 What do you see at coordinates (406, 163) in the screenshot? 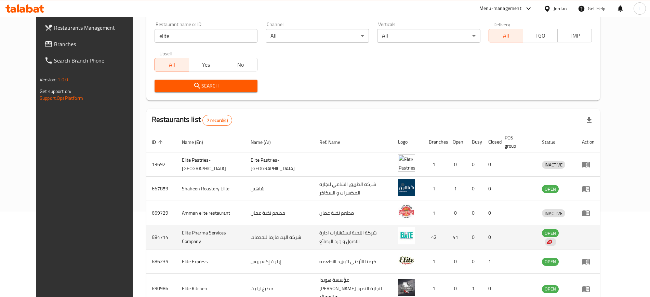
I see `img: Elite Pastries- Turkish Village` at bounding box center [406, 163].